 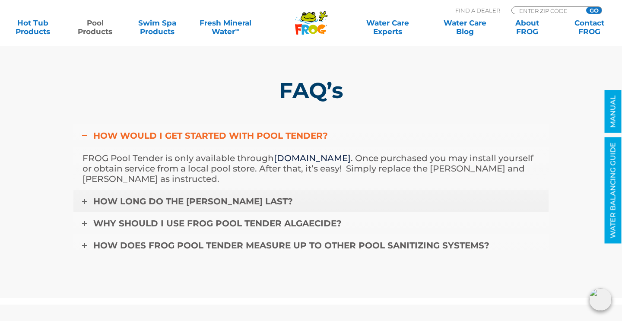 What do you see at coordinates (387, 27) in the screenshot?
I see `a: Water CareExperts` at bounding box center [387, 27].